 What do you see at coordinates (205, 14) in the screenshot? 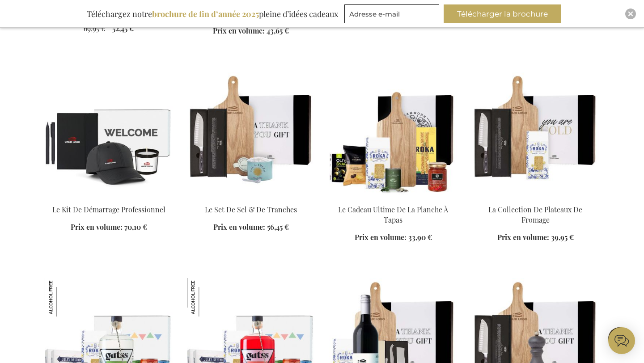
I see `b: brochure de fin d’année 2025` at bounding box center [205, 14].